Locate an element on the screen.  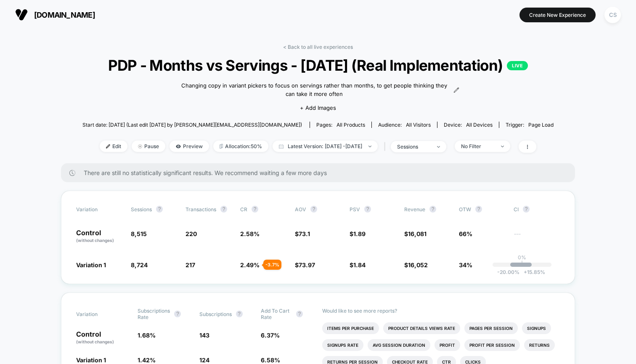
img: rebalance is located at coordinates (221, 146).